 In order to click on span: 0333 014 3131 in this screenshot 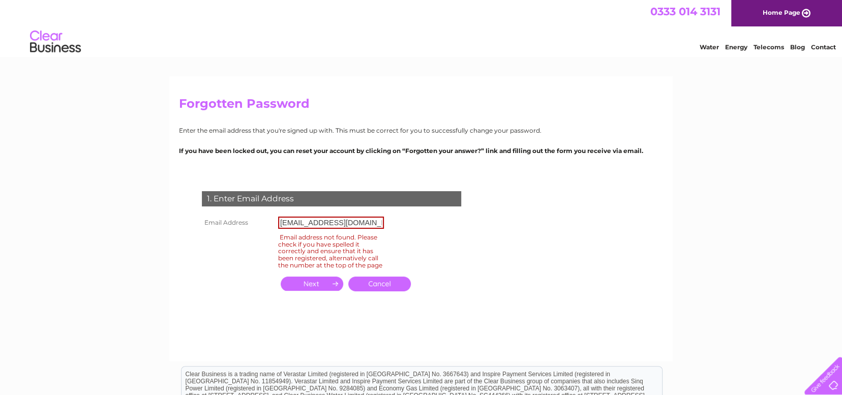, I will do `click(685, 11)`.